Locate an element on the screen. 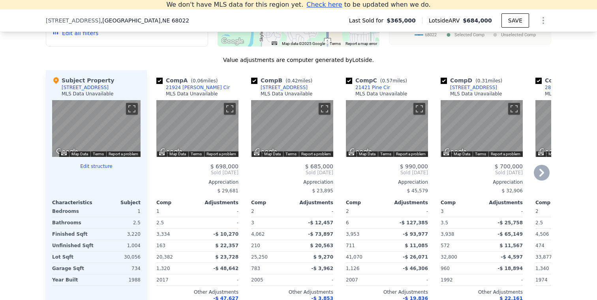  span: -$ 48,642 is located at coordinates (226, 269).